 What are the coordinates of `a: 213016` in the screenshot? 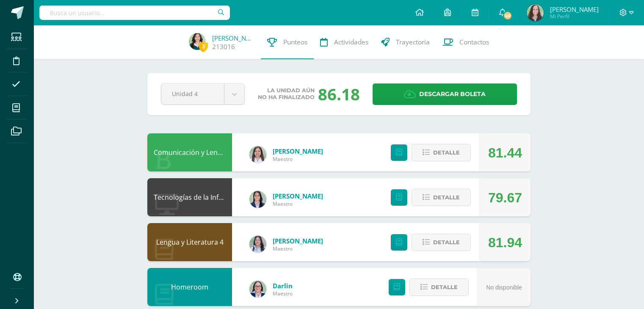 It's located at (224, 47).